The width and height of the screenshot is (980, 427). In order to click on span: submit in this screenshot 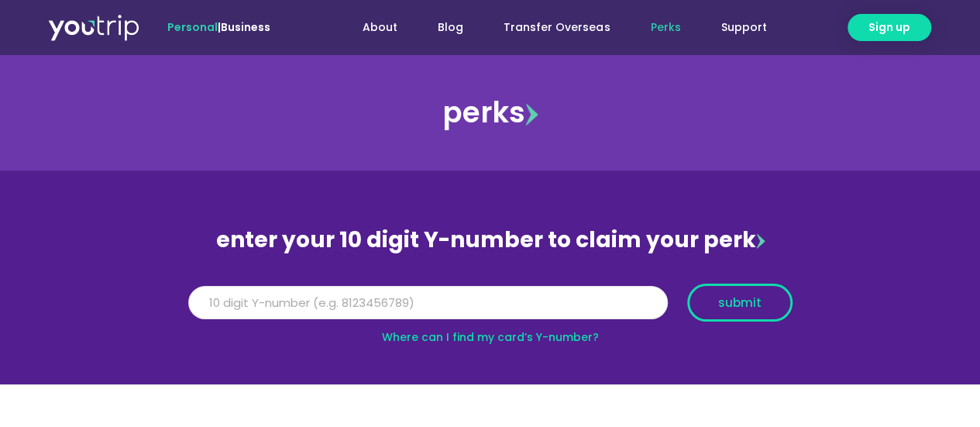, I will do `click(739, 303)`.